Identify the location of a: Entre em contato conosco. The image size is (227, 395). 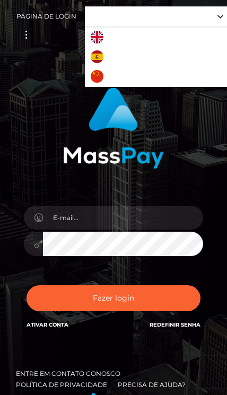
(68, 373).